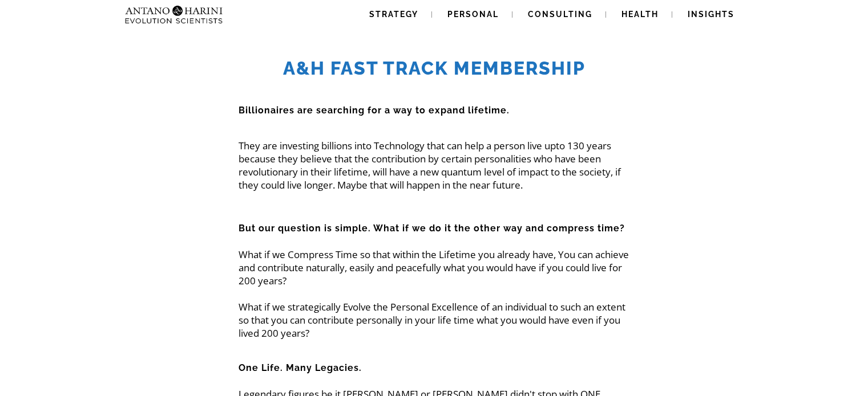 This screenshot has height=396, width=868. Describe the element at coordinates (434, 288) in the screenshot. I see `p: What if we Compress Time so that within the Lifetime you already have, You can achieve and contri...` at that location.